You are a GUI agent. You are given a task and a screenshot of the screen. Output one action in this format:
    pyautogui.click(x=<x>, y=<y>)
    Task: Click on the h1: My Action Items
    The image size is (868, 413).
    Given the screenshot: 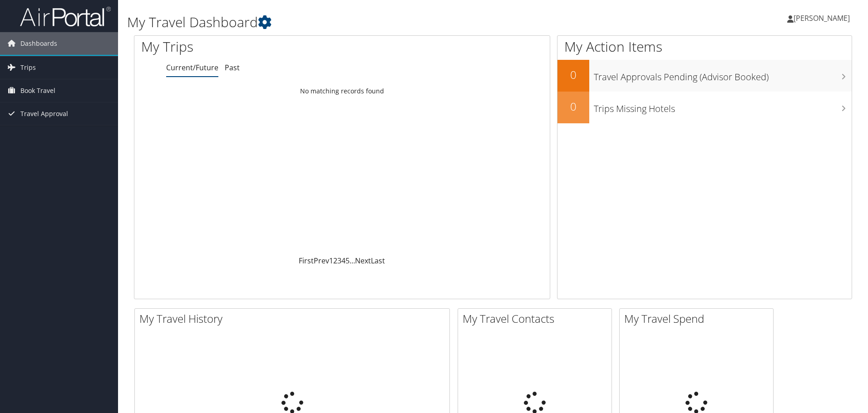 What is the action you would take?
    pyautogui.click(x=705, y=47)
    